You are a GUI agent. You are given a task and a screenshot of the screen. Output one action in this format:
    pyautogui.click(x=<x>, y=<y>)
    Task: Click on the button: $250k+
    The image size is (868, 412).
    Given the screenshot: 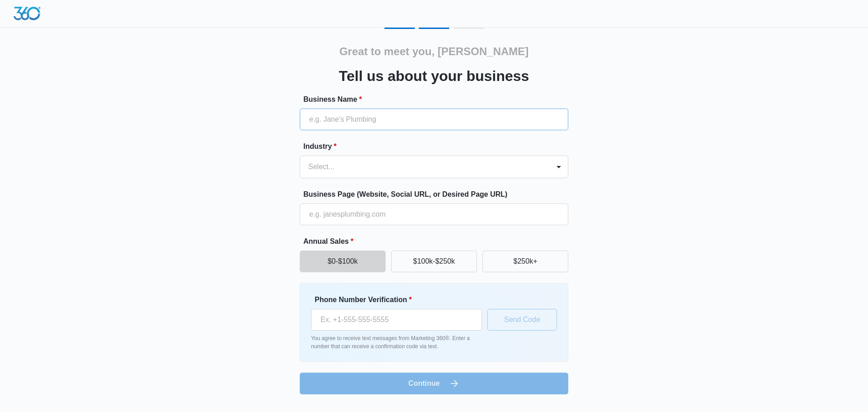 What is the action you would take?
    pyautogui.click(x=525, y=262)
    